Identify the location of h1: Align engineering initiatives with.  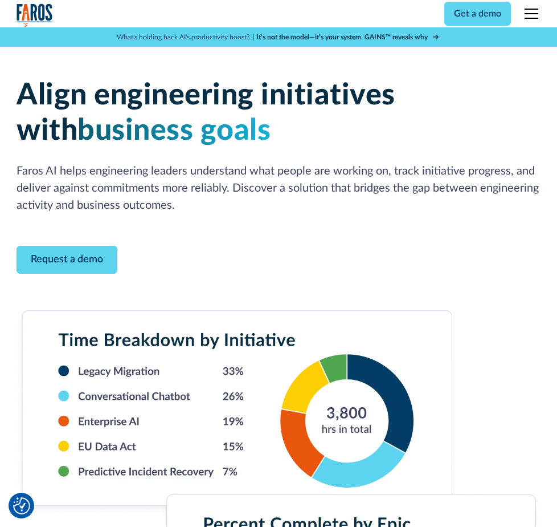
(278, 113).